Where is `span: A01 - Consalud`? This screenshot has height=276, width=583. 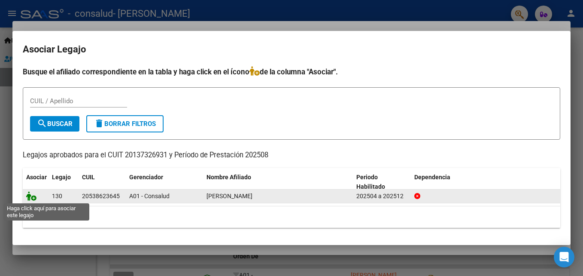
span: A01 - Consalud is located at coordinates (149, 196).